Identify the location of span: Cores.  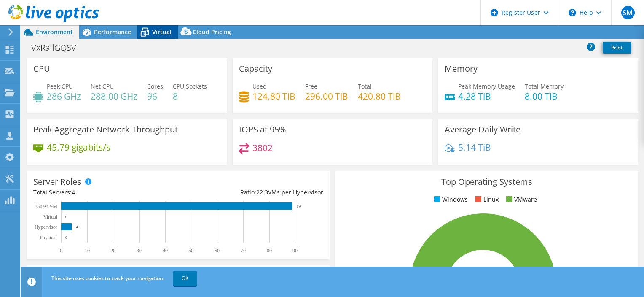
(155, 86).